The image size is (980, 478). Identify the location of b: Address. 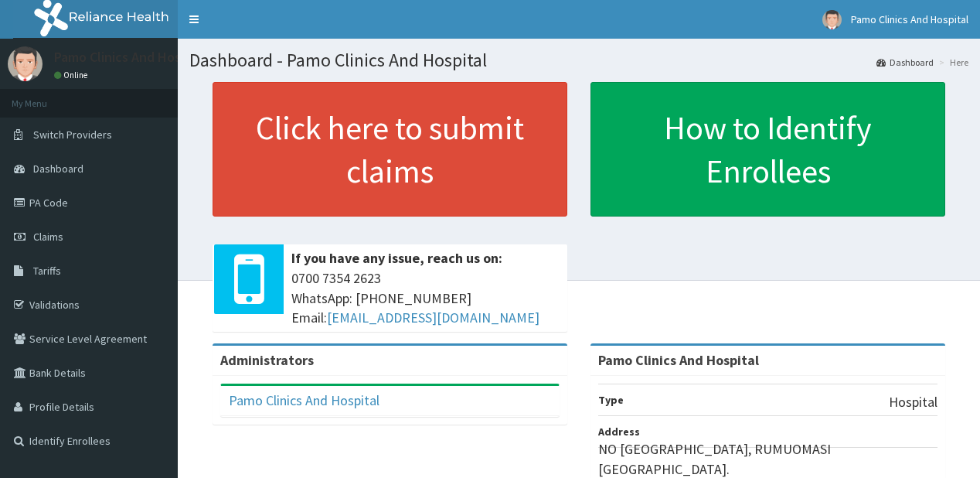
(620, 431).